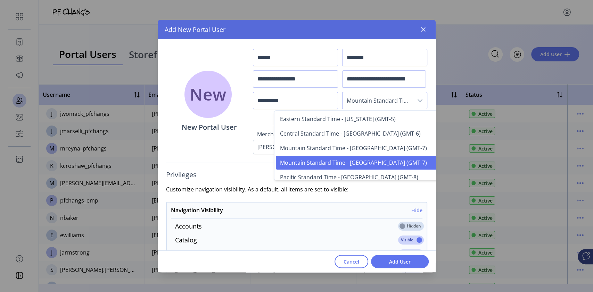 This screenshot has width=593, height=292. What do you see at coordinates (195, 30) in the screenshot?
I see `span: Add New Portal User` at bounding box center [195, 30].